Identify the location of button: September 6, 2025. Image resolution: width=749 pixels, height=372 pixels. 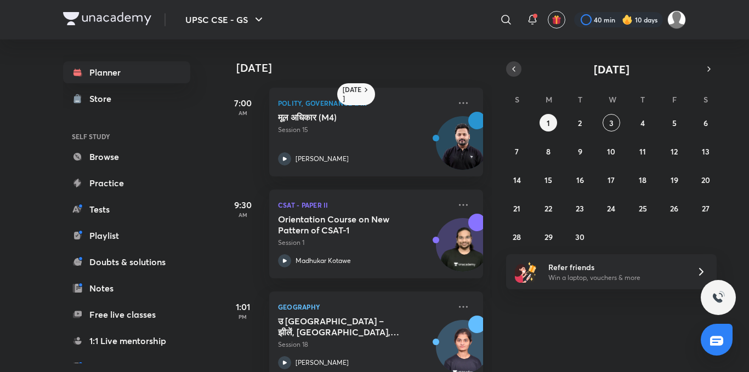
(705, 123).